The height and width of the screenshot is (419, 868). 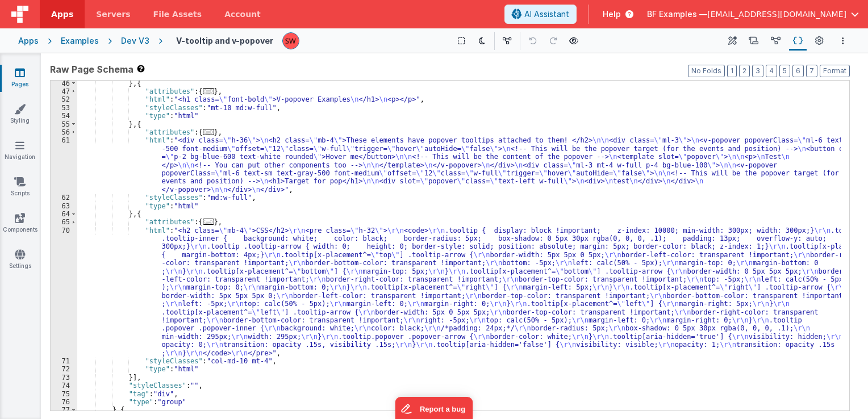 What do you see at coordinates (64, 378) in the screenshot?
I see `div: 73` at bounding box center [64, 378].